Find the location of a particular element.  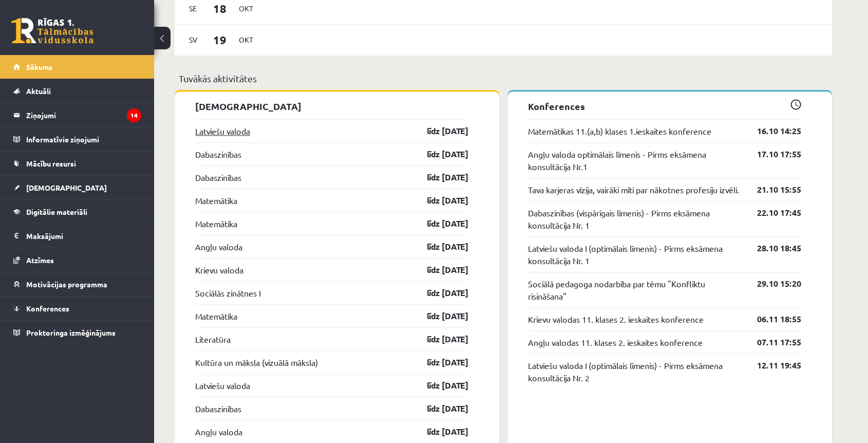

a: Ziņojumi14 is located at coordinates (77, 115).